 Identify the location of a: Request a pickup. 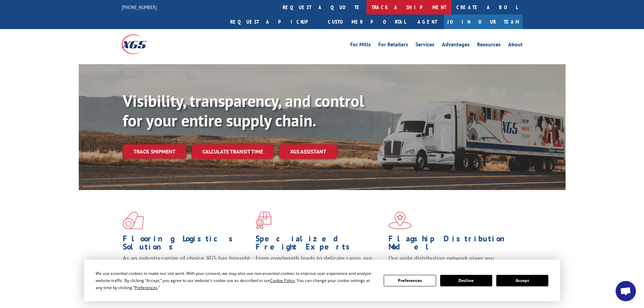
(274, 22).